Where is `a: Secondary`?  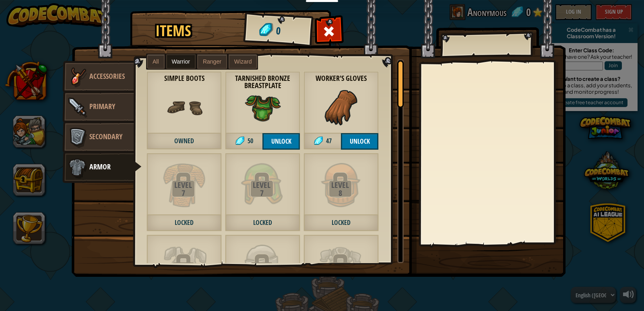
a: Secondary is located at coordinates (98, 137).